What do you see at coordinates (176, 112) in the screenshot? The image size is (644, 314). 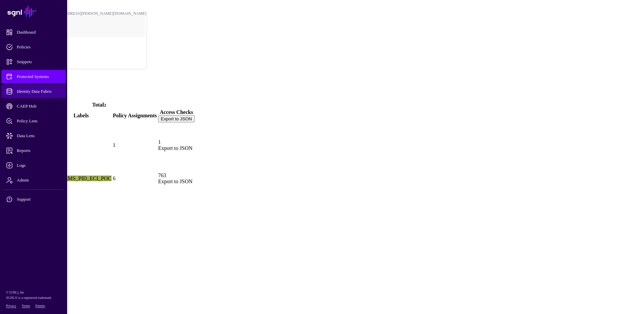 I see `div: Access Checks` at bounding box center [176, 112].